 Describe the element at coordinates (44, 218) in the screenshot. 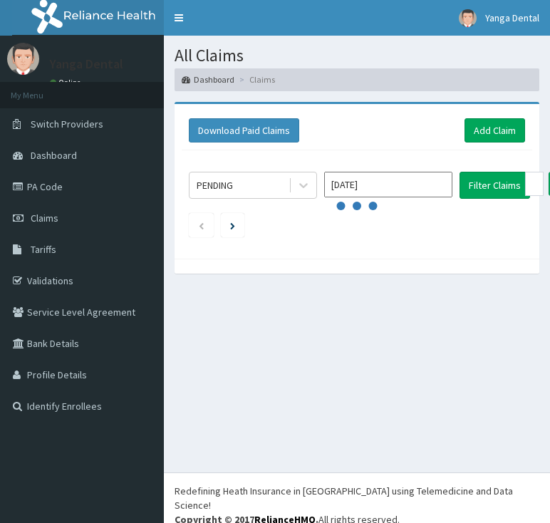

I see `span: Claims` at that location.